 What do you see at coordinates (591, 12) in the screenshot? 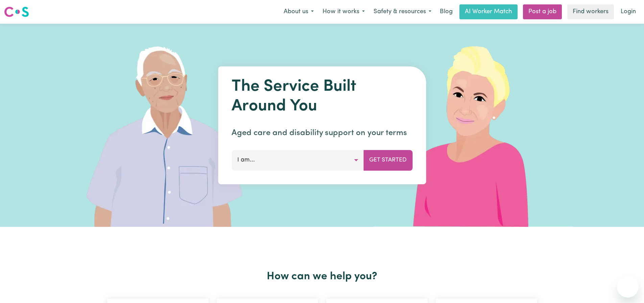
I see `a: Find workers` at bounding box center [591, 12].